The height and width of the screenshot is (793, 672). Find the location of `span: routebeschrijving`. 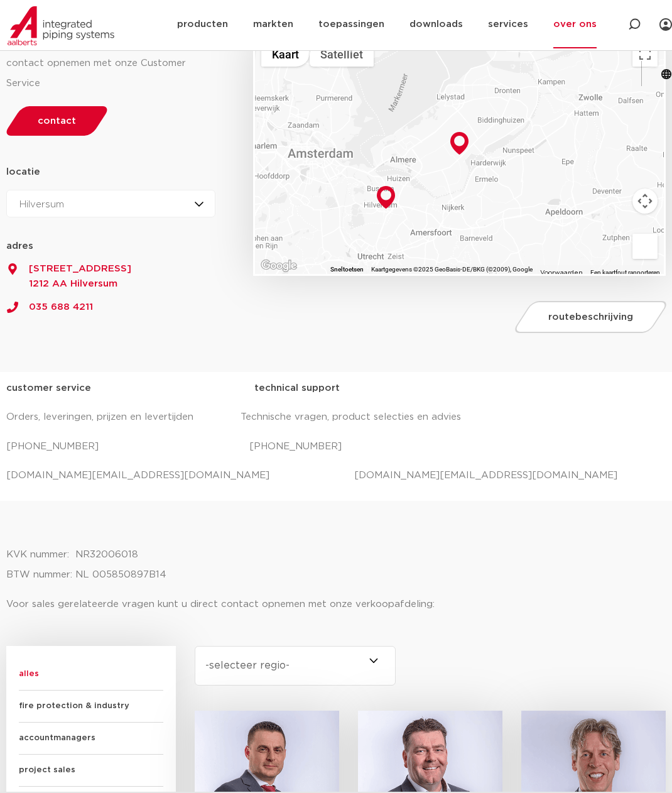

span: routebeschrijving is located at coordinates (590, 317).